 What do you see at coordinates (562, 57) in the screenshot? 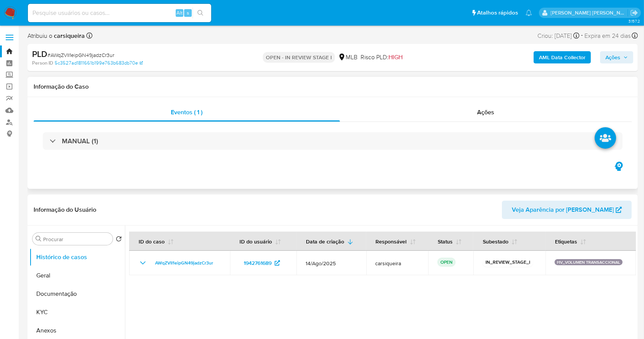
I see `button: AML Data Collector` at bounding box center [562, 57].